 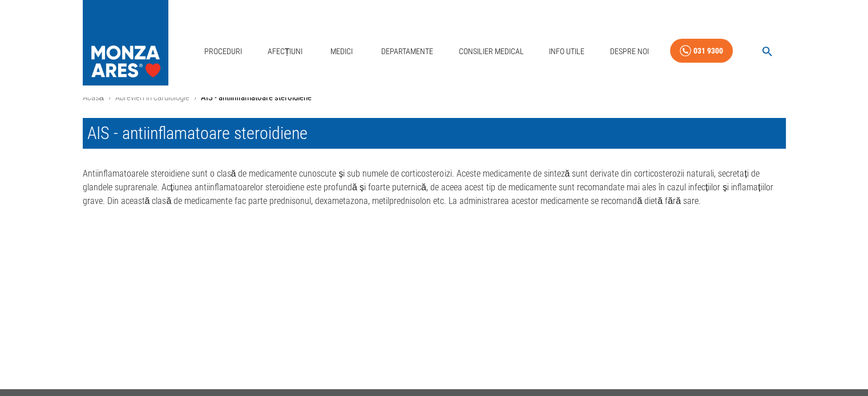 I want to click on a: Abrevieri in cardiologie, so click(x=152, y=97).